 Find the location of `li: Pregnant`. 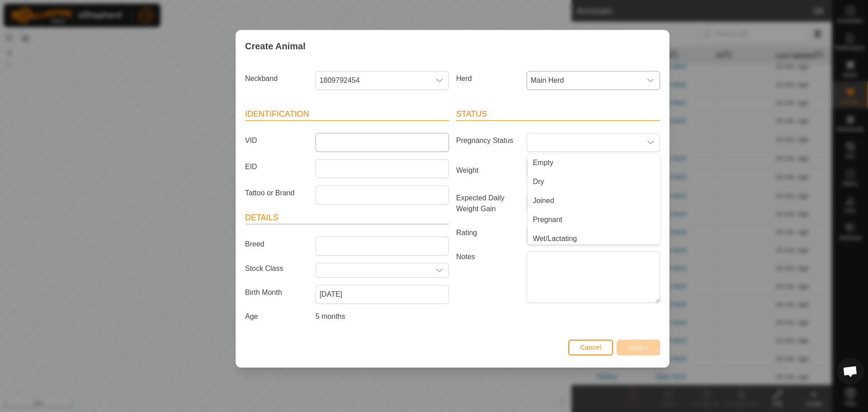

li: Pregnant is located at coordinates (594, 219).